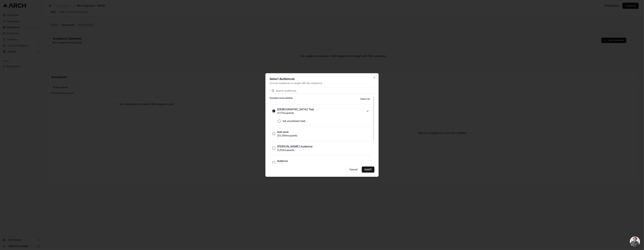 This screenshot has width=644, height=250. What do you see at coordinates (274, 163) in the screenshot?
I see `button: testeroo10,000recipients` at bounding box center [274, 163].